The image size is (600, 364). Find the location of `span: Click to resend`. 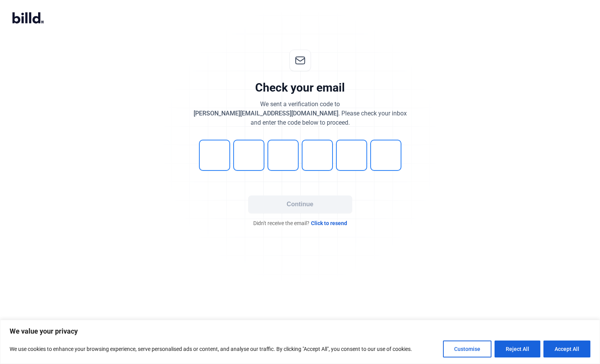

span: Click to resend is located at coordinates (329, 223).